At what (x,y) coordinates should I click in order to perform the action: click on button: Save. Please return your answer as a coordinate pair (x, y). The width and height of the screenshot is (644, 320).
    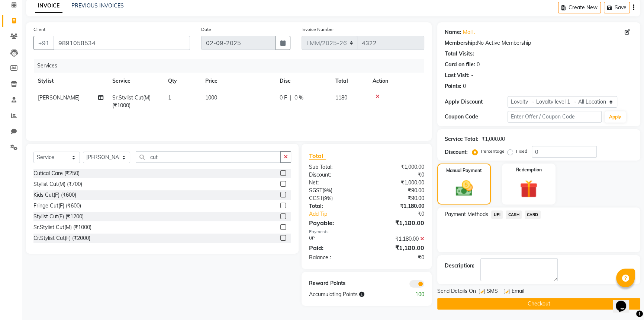
    Looking at the image, I should click on (617, 7).